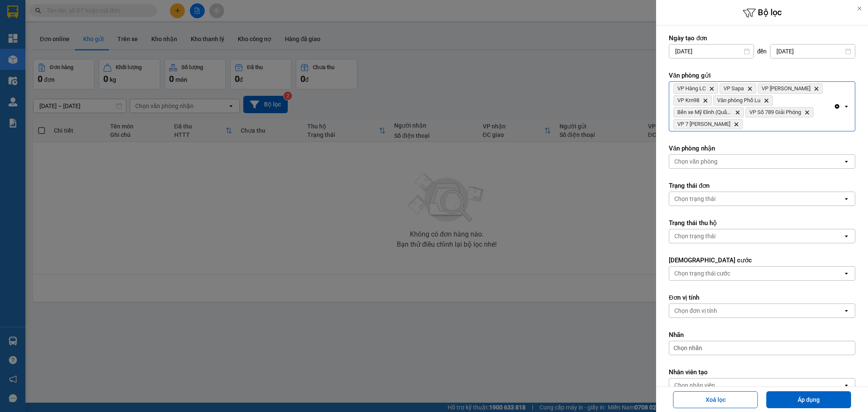 This screenshot has width=868, height=412. I want to click on span: VP Hàng LC, close by backspace, so click(695, 89).